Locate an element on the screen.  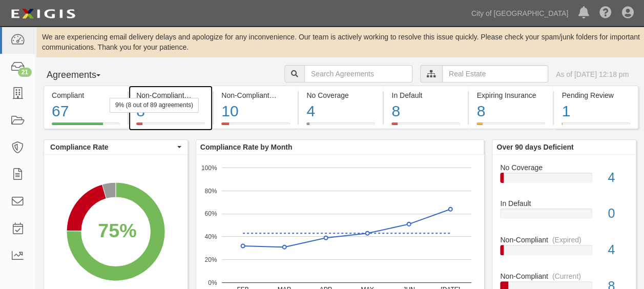
a: Pending Review1 is located at coordinates (595, 126).